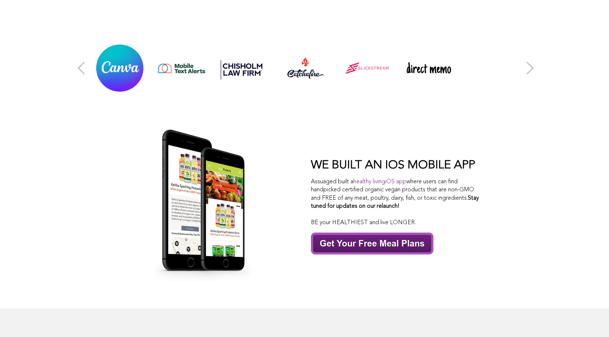 Image resolution: width=609 pixels, height=337 pixels. Describe the element at coordinates (397, 166) in the screenshot. I see `div: WE BUILT AN IOS MOBILE APP` at that location.